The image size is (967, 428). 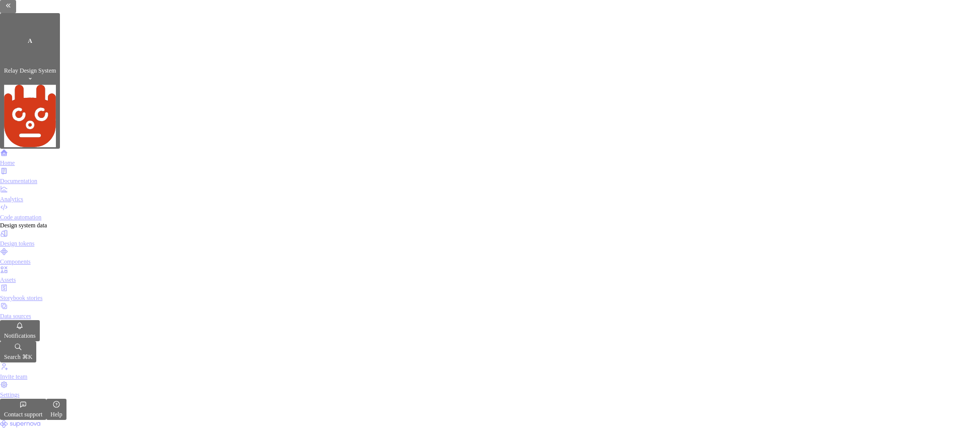 I want to click on div: Relay Design System, so click(x=30, y=71).